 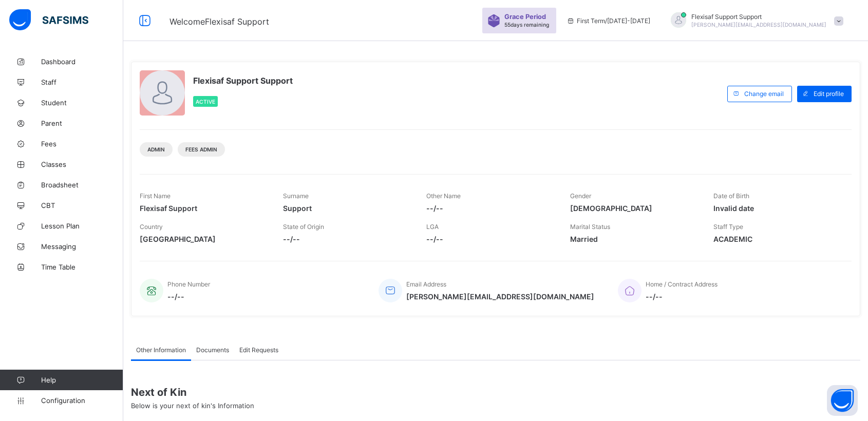 What do you see at coordinates (82, 144) in the screenshot?
I see `span: Fees` at bounding box center [82, 144].